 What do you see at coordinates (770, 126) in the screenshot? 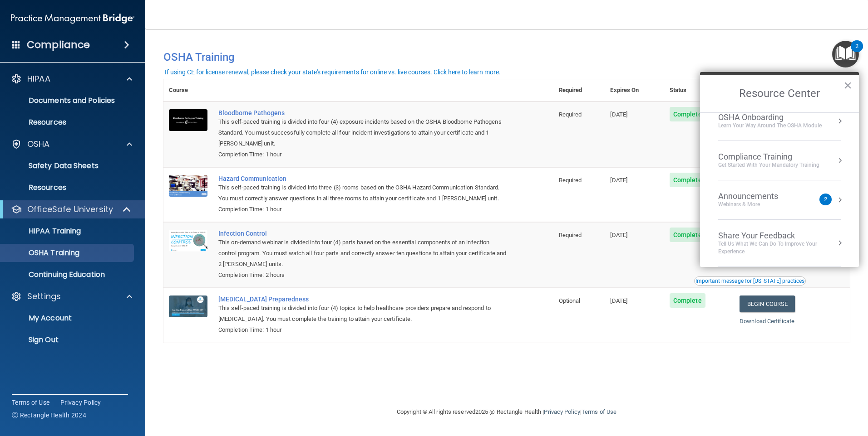
I see `div: Learn your way around the OSHA module` at bounding box center [770, 126].